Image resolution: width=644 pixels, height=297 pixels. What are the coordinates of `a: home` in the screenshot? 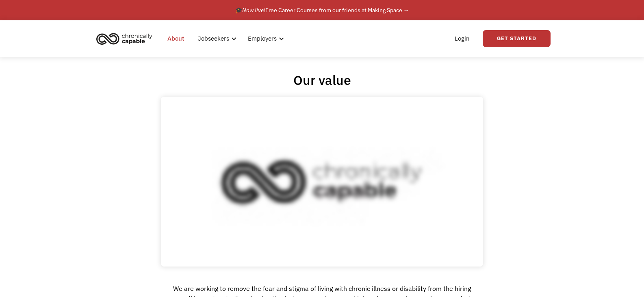 It's located at (126, 39).